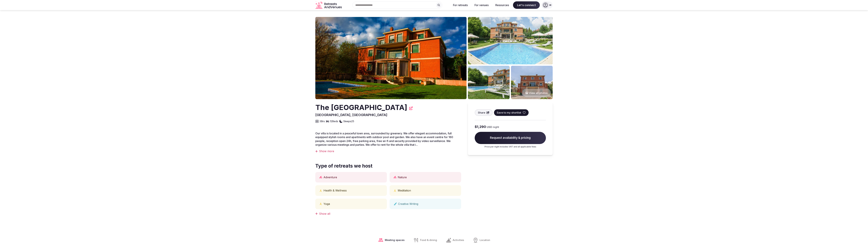 The image size is (868, 244). I want to click on span: Sleeps 25, so click(349, 121).